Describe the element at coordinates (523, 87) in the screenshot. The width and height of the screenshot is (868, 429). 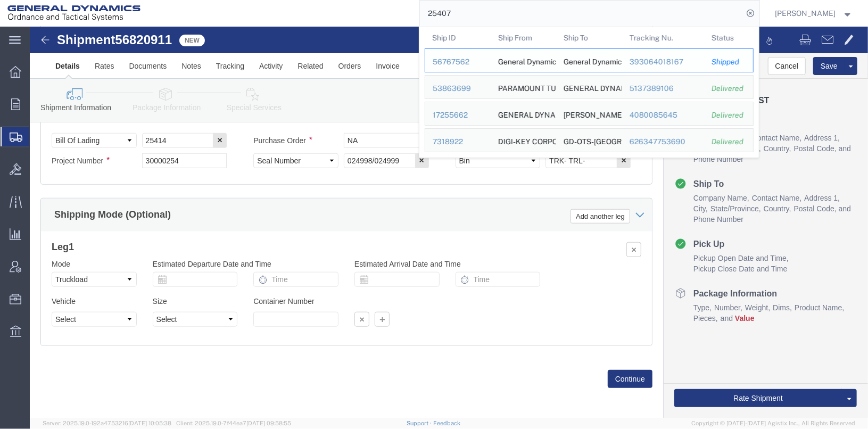
I see `div: PARAMOUNT TUBE` at that location.